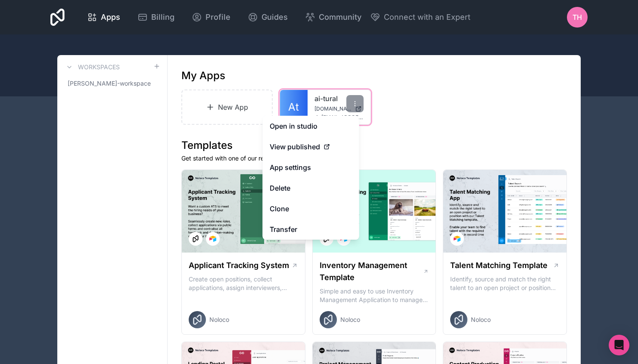 The image size is (638, 364). What do you see at coordinates (293, 107) in the screenshot?
I see `span: At` at bounding box center [293, 107].